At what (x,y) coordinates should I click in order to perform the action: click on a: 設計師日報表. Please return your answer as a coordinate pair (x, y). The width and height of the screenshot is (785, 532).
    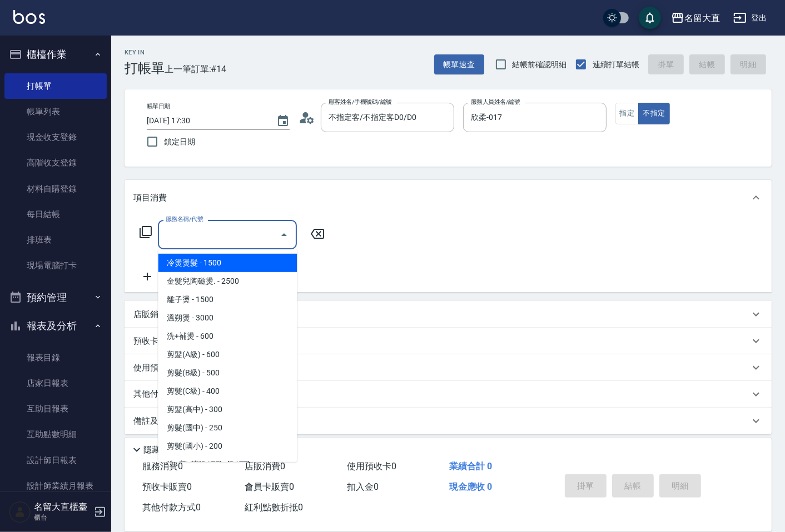
    Looking at the image, I should click on (56, 460).